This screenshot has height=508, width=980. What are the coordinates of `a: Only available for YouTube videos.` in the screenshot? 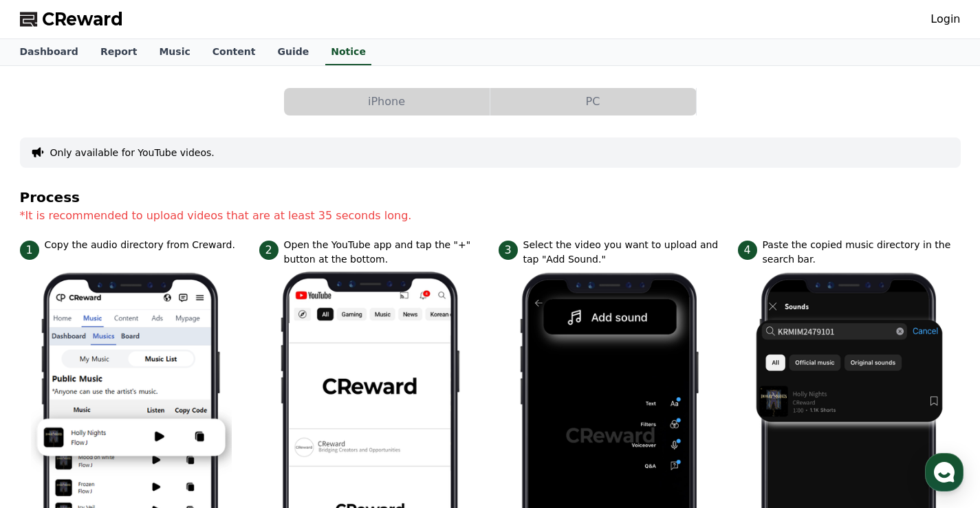 It's located at (132, 152).